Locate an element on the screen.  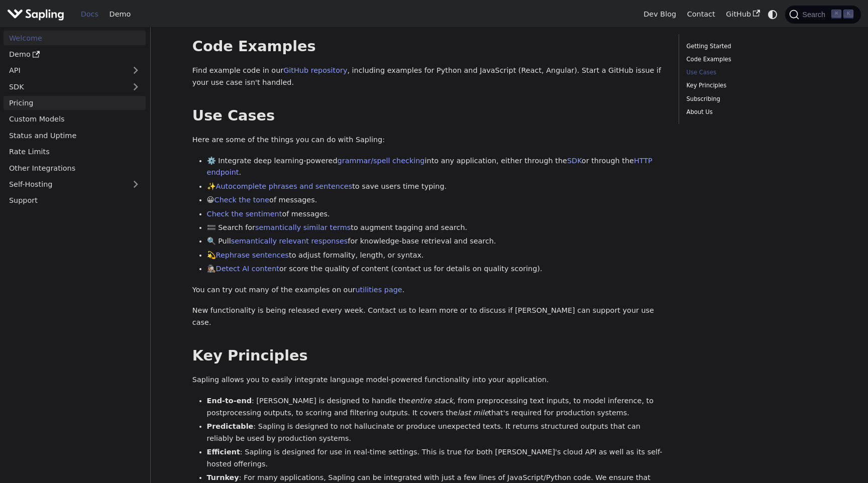
a: API is located at coordinates (65, 70).